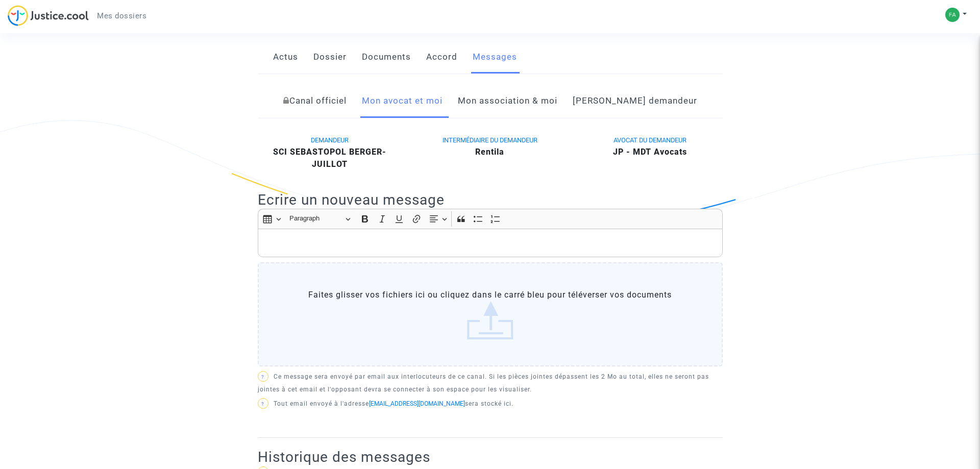 The height and width of the screenshot is (469, 980). I want to click on a: Mon association & moi, so click(507, 101).